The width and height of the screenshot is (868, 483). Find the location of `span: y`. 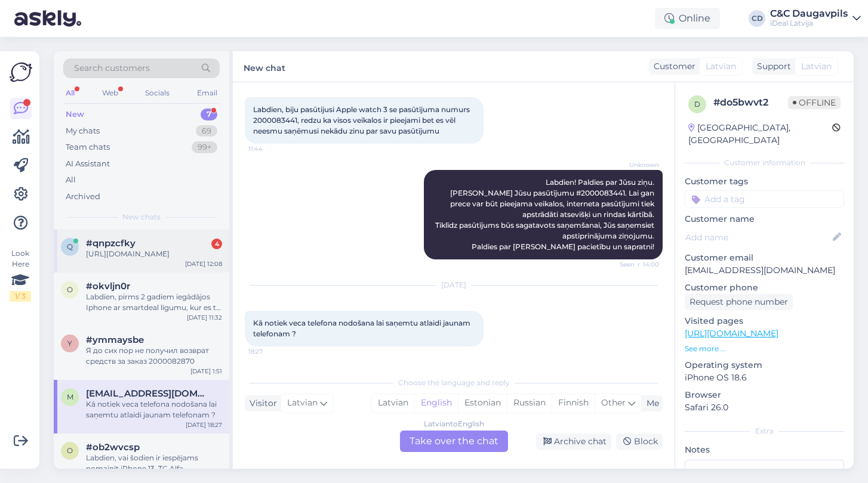

span: y is located at coordinates (70, 343).